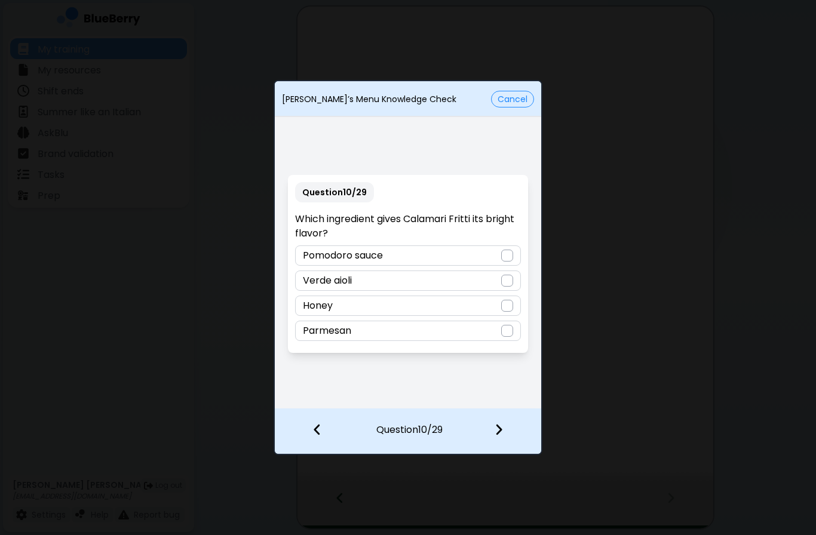  Describe the element at coordinates (327, 331) in the screenshot. I see `p: Parmesan` at that location.